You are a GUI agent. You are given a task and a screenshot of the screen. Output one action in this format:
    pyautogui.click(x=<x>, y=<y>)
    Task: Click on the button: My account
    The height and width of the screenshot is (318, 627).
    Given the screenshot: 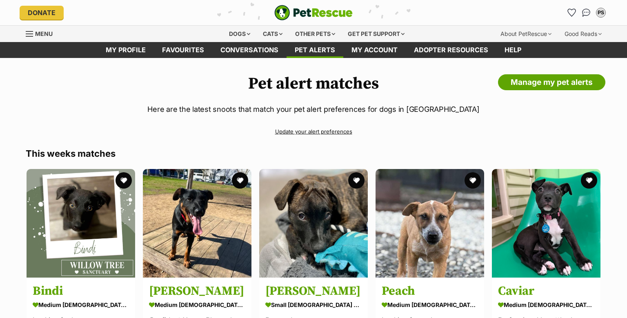 What is the action you would take?
    pyautogui.click(x=601, y=13)
    